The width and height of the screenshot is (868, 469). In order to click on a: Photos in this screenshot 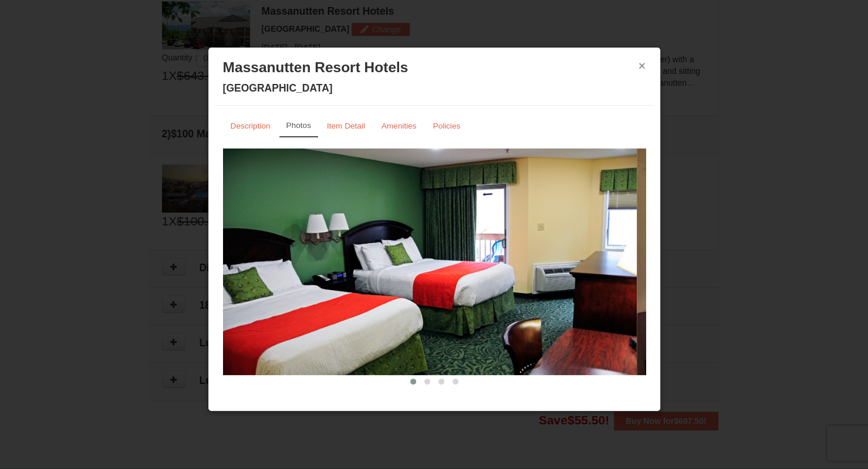, I will do `click(298, 126)`.